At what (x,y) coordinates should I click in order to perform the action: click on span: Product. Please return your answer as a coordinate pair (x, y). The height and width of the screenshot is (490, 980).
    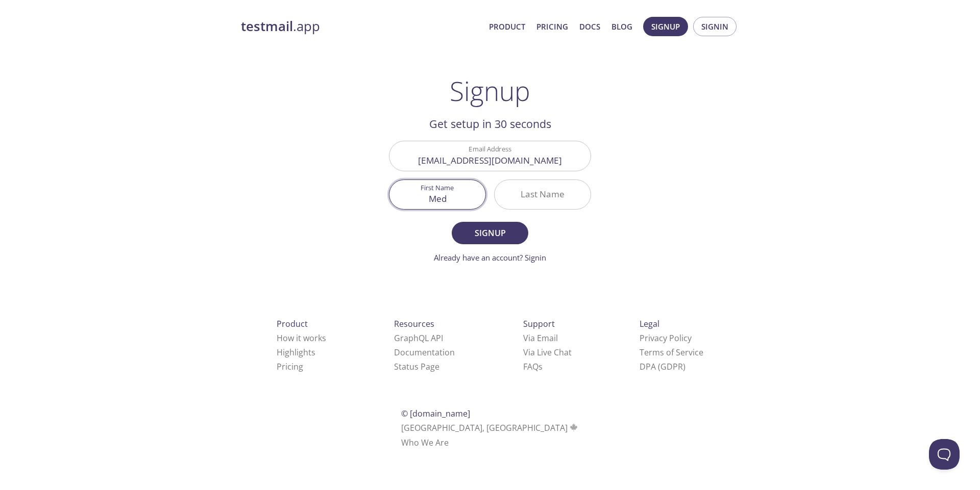
    Looking at the image, I should click on (292, 324).